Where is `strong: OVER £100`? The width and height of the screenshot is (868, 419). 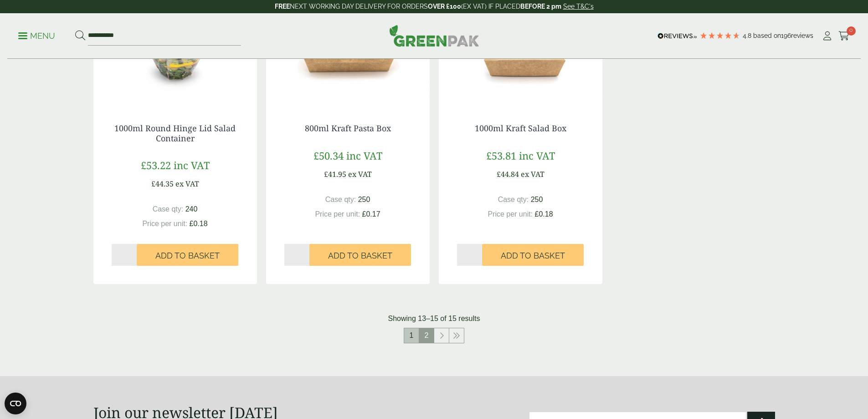
strong: OVER £100 is located at coordinates (444, 6).